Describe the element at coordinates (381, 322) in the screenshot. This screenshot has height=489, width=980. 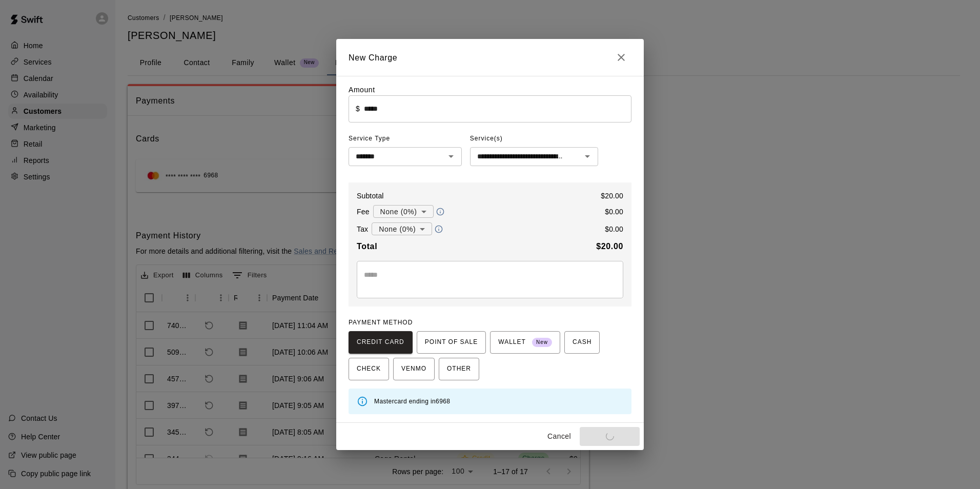
I see `span: PAYMENT METHOD` at that location.